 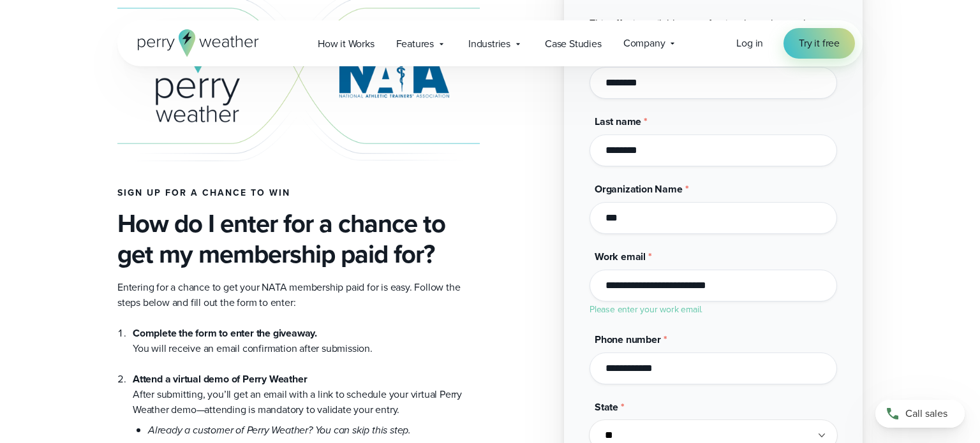 What do you see at coordinates (306, 398) in the screenshot?
I see `li: After submitting, you’ll get an email with a link to schedule your virtual Perry Weather demo—att...` at bounding box center [306, 398].